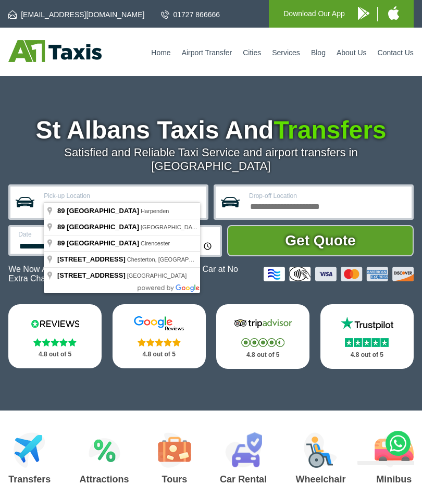  I want to click on h3: Tours, so click(174, 479).